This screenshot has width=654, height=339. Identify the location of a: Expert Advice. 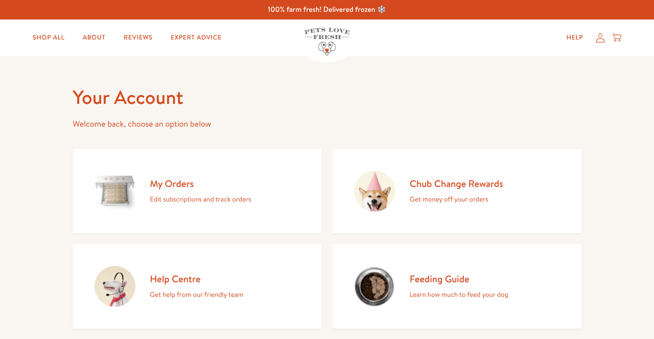
(196, 38).